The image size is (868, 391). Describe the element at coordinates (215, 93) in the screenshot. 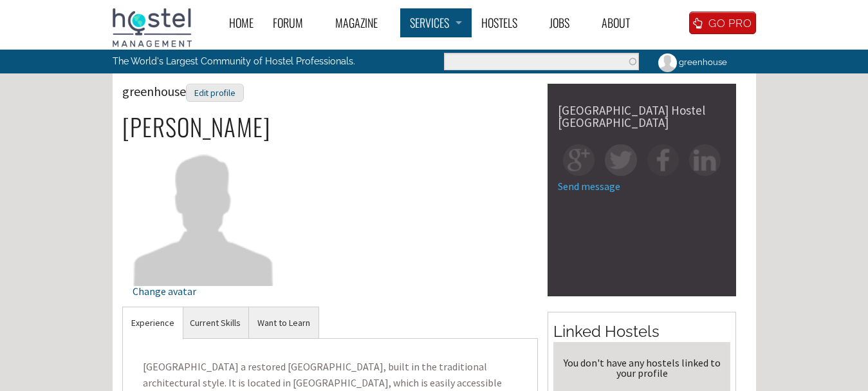

I see `div: Edit profile` at that location.